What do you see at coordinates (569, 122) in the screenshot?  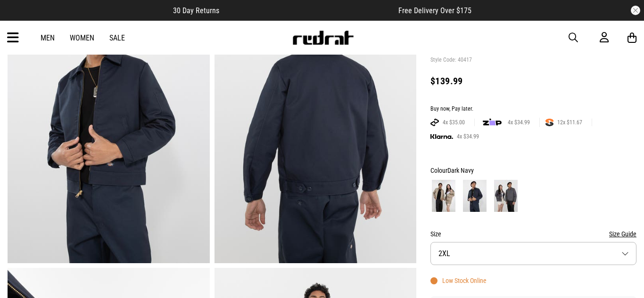 I see `span: 12x $11.67` at bounding box center [569, 122].